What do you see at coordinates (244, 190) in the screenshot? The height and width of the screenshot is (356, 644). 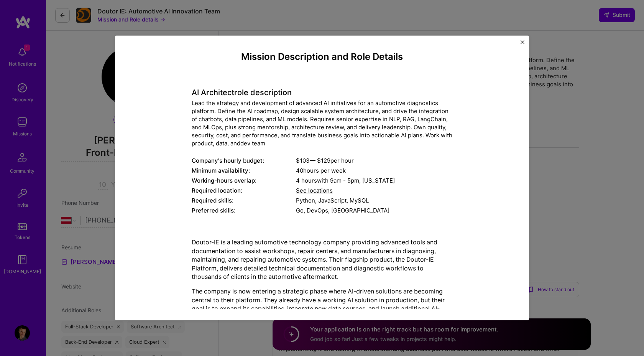 I see `div: Required location:` at bounding box center [244, 190].